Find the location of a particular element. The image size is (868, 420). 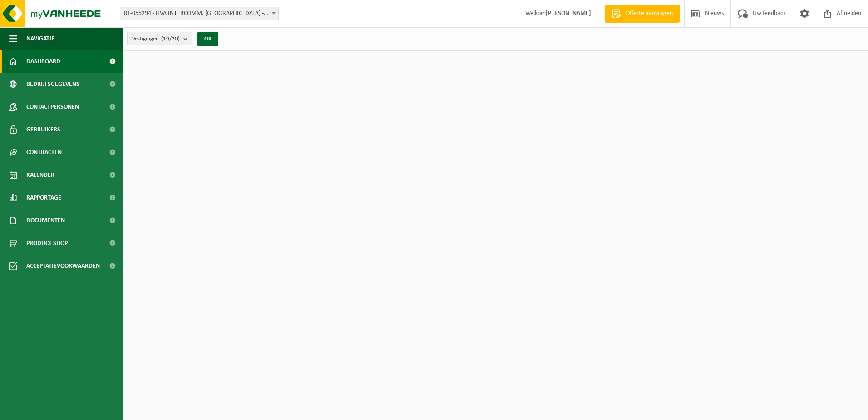

span: 01-055294 - ILVA INTERCOMM. EREMBODEGEM - EREMBODEGEM is located at coordinates (200, 13).